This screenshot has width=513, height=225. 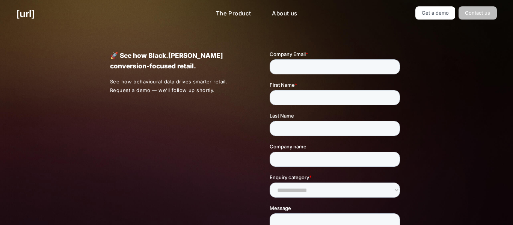 What do you see at coordinates (284, 14) in the screenshot?
I see `a: About us` at bounding box center [284, 14].